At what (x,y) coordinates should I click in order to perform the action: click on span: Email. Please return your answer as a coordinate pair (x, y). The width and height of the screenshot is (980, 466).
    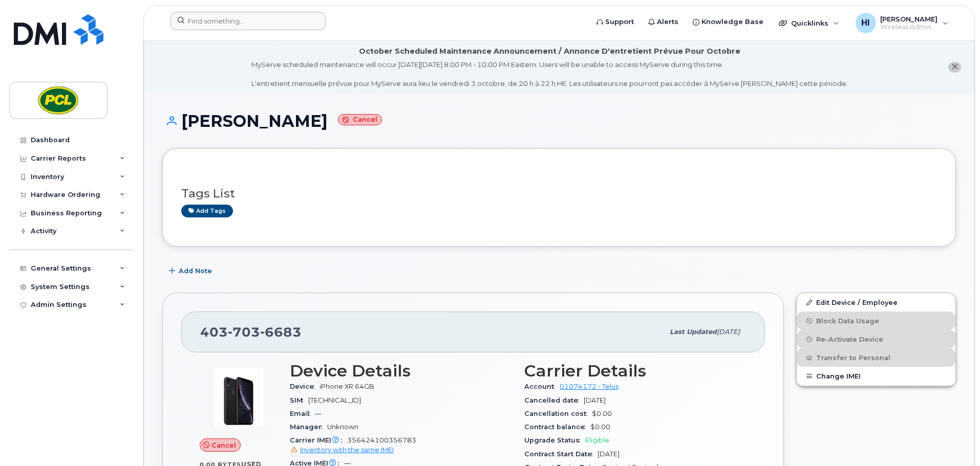
    Looking at the image, I should click on (302, 414).